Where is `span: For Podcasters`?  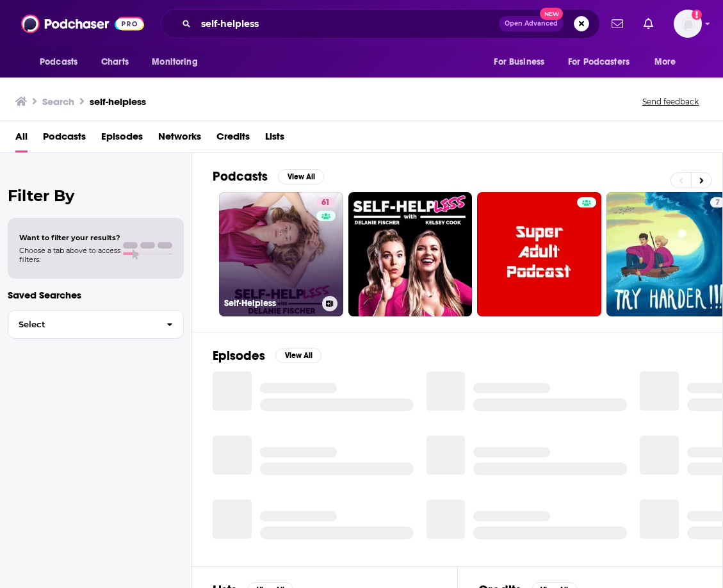 span: For Podcasters is located at coordinates (599, 62).